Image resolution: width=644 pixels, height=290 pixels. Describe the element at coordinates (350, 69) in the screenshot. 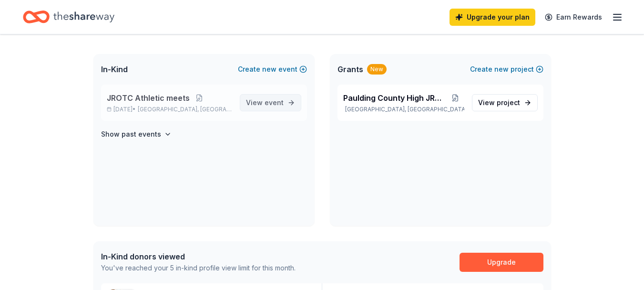

I see `span: Grants` at that location.